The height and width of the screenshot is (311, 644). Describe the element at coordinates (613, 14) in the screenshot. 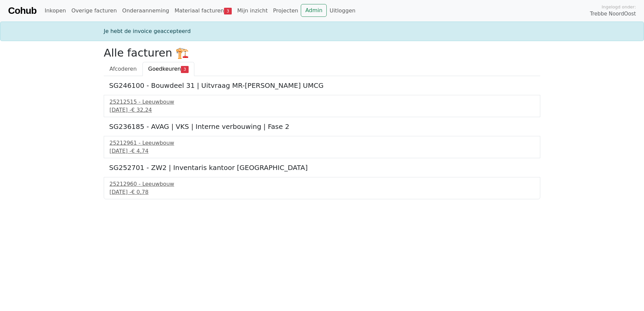

I see `span: Trebbe NoordOost` at that location.